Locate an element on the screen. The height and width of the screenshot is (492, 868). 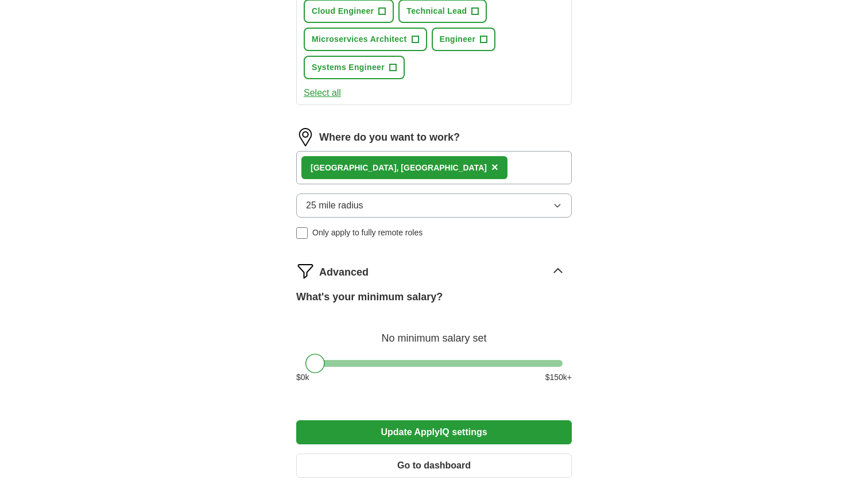
span: 25 mile radius is located at coordinates (334, 205).